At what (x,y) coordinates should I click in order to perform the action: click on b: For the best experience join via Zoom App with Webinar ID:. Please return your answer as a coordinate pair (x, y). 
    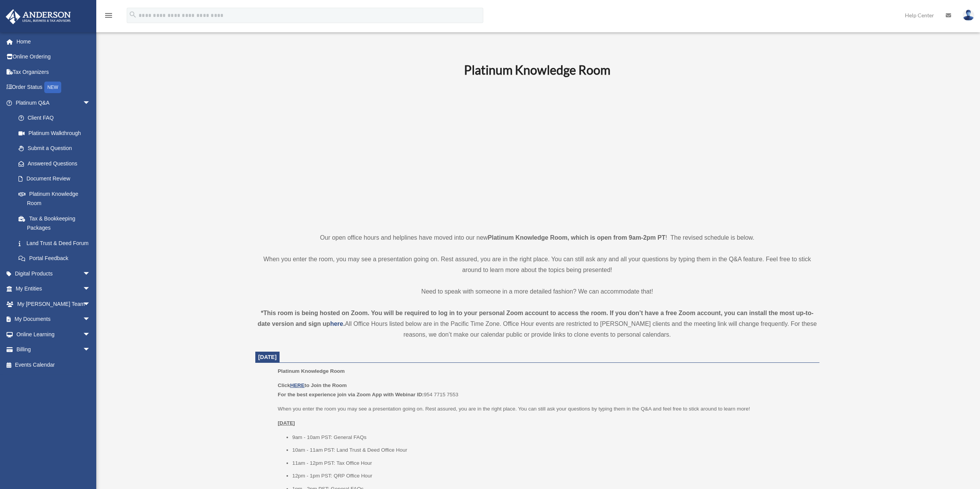
    Looking at the image, I should click on (350, 395).